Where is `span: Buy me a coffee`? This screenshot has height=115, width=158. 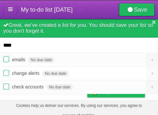
span: Buy me a coffee is located at coordinates (121, 92).